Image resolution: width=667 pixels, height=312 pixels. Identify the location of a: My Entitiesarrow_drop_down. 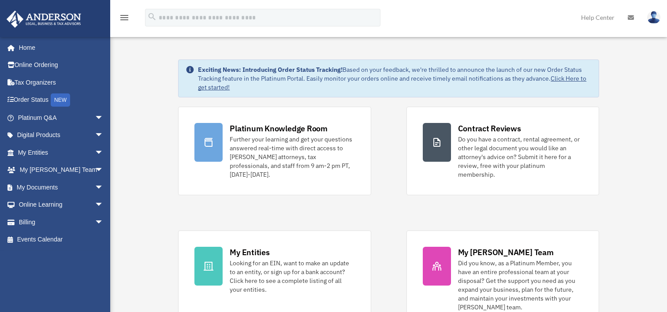
(61, 153).